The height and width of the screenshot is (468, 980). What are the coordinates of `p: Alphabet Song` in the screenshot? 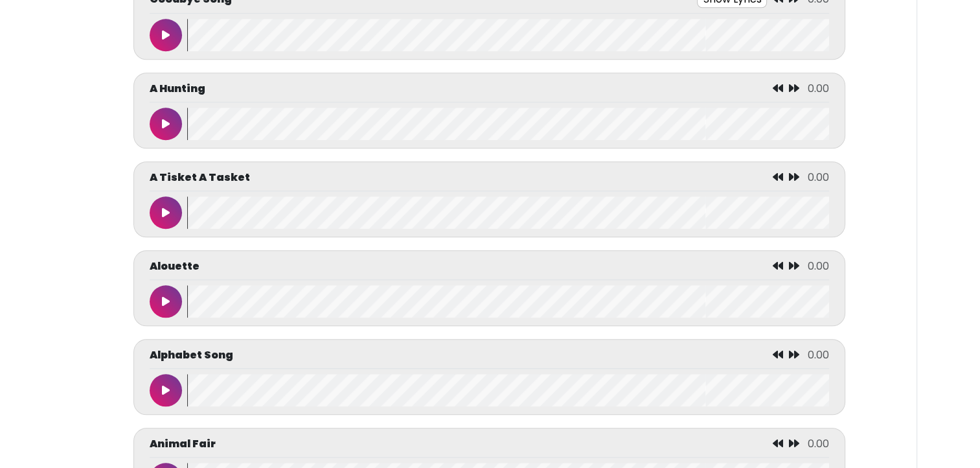 It's located at (191, 355).